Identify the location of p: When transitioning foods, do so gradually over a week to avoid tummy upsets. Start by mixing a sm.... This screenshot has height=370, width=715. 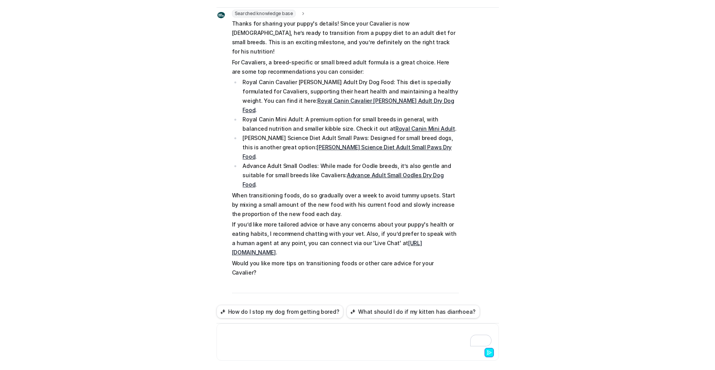
(345, 205).